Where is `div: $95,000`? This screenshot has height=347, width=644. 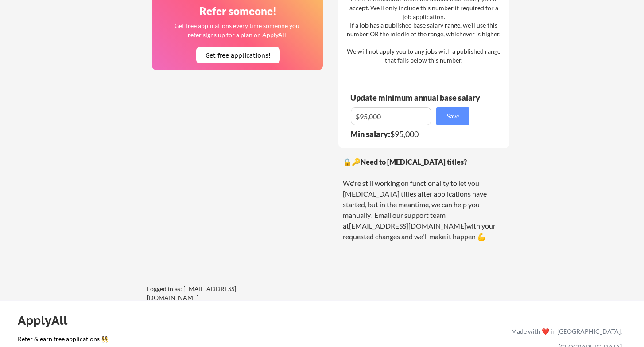
div: $95,000 is located at coordinates (413, 134).